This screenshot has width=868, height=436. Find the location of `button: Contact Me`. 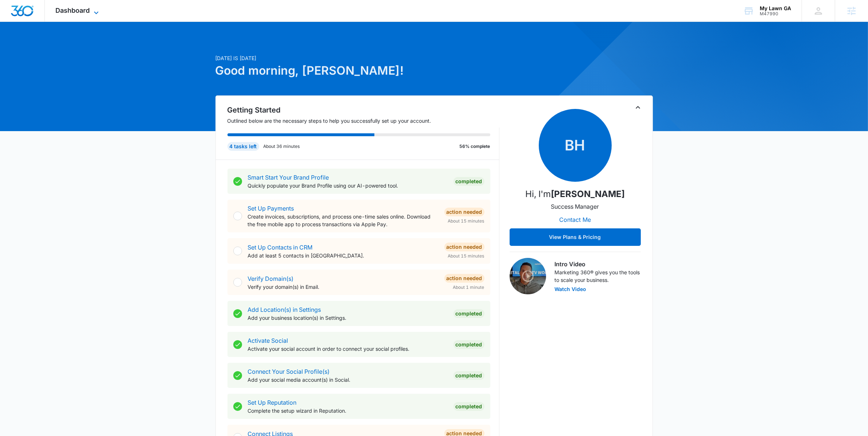

button: Contact Me is located at coordinates (575, 220).